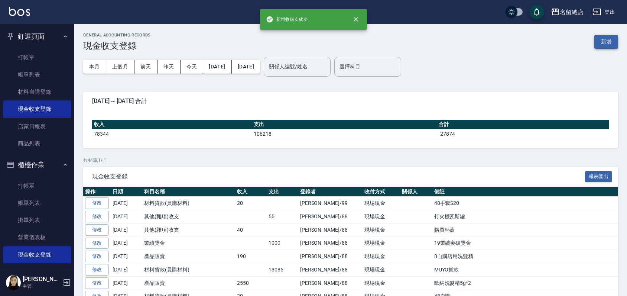 The height and width of the screenshot is (296, 627). Describe the element at coordinates (282, 270) in the screenshot. I see `td: 13085` at that location.